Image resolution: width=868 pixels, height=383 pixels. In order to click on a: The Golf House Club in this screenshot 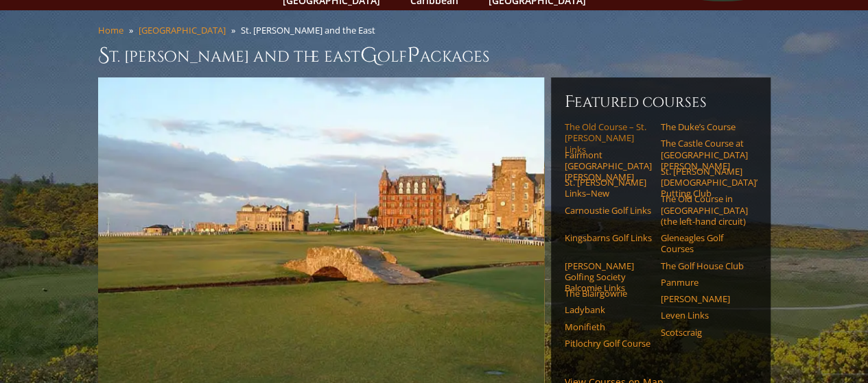, I will do `click(704, 266)`.